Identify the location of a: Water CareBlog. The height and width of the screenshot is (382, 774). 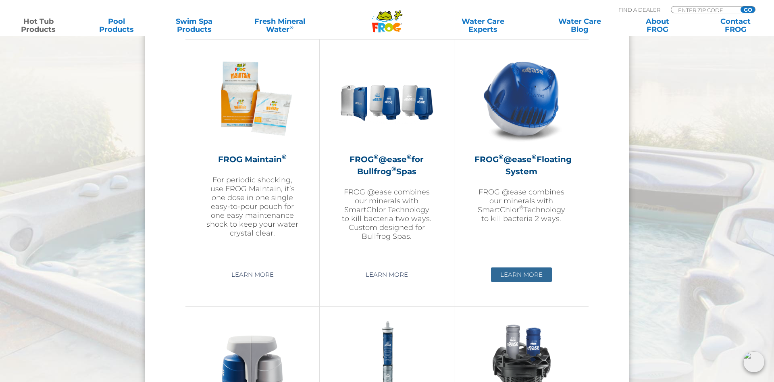
(579, 25).